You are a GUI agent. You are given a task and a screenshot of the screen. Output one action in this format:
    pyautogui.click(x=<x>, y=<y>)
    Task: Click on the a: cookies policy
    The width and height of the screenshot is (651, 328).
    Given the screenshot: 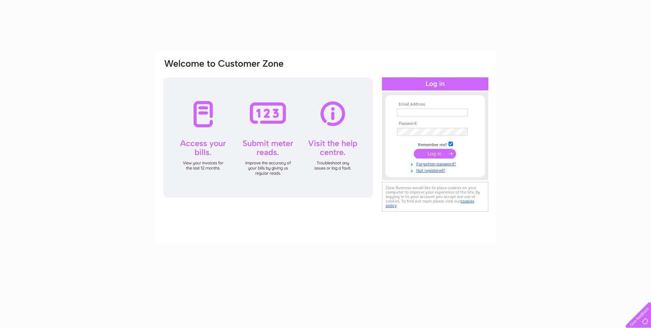 What is the action you would take?
    pyautogui.click(x=430, y=203)
    